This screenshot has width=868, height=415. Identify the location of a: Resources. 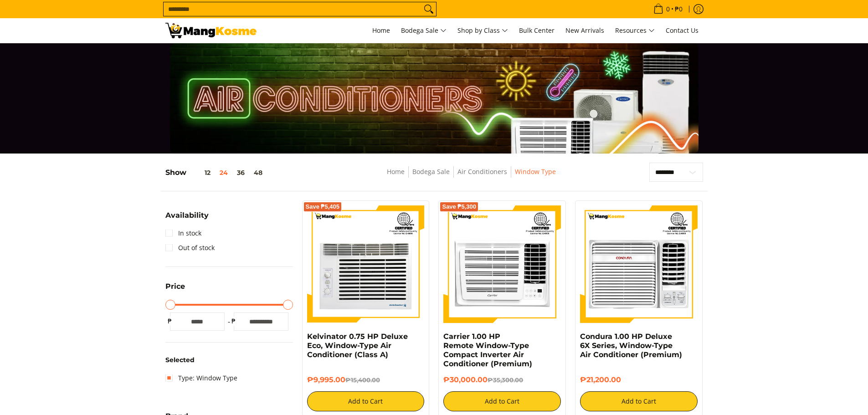
(635, 30).